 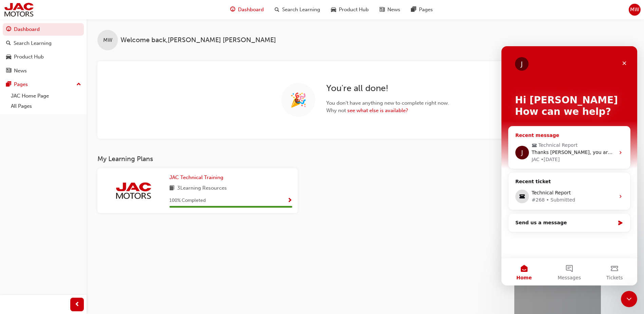 What do you see at coordinates (57, 99) in the screenshot?
I see `span: Technical Report` at bounding box center [57, 99].